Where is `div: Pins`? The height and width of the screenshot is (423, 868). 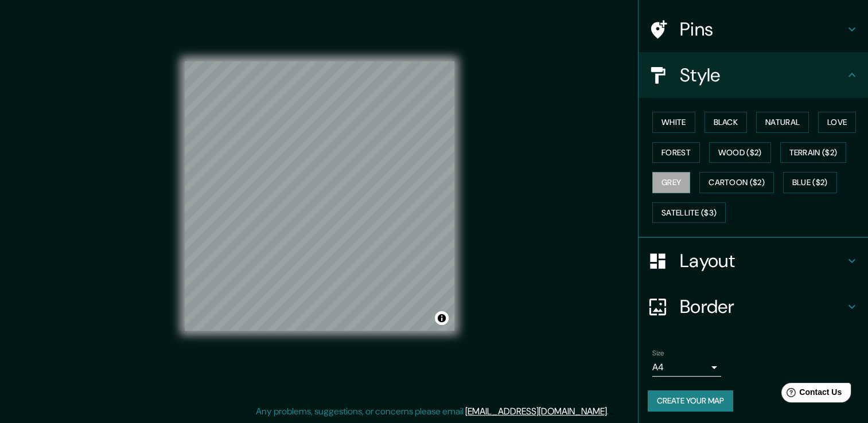 div: Pins is located at coordinates (753, 29).